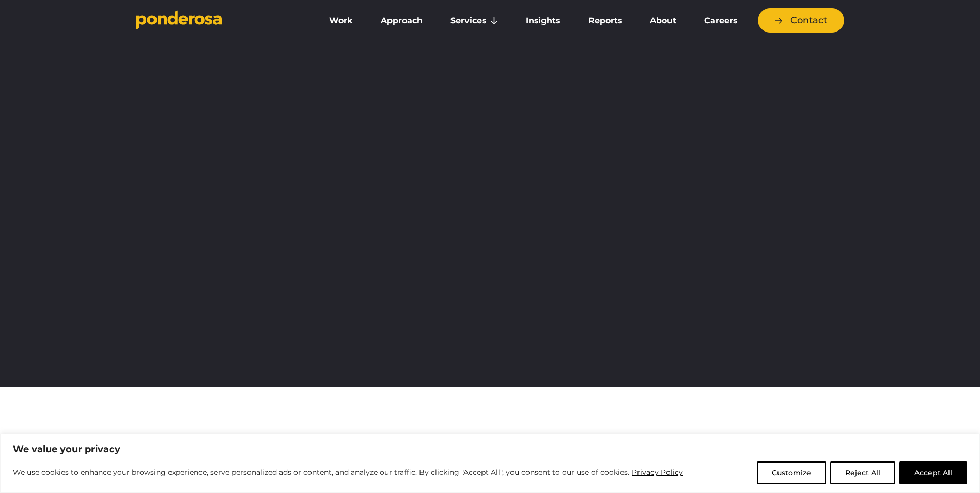 The image size is (980, 493). What do you see at coordinates (663, 21) in the screenshot?
I see `a: About` at bounding box center [663, 21].